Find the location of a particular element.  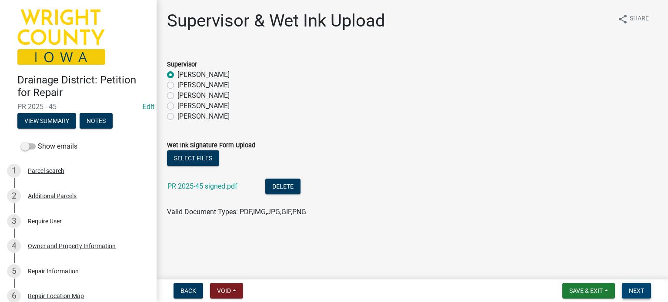

button: Delete is located at coordinates (283, 187).